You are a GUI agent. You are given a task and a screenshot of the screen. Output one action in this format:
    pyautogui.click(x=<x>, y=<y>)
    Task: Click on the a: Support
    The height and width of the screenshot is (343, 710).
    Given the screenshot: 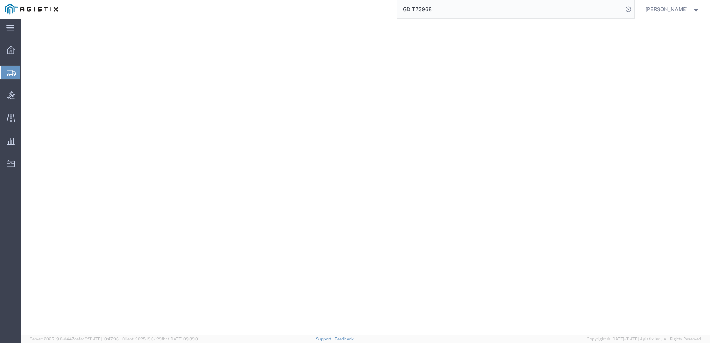 What is the action you would take?
    pyautogui.click(x=325, y=339)
    